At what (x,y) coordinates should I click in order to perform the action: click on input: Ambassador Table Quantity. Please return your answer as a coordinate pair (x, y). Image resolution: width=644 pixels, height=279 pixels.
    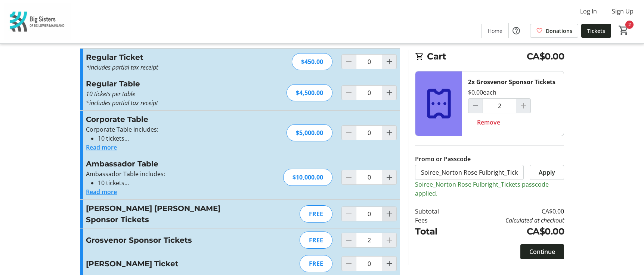
    Looking at the image, I should click on (369, 177).